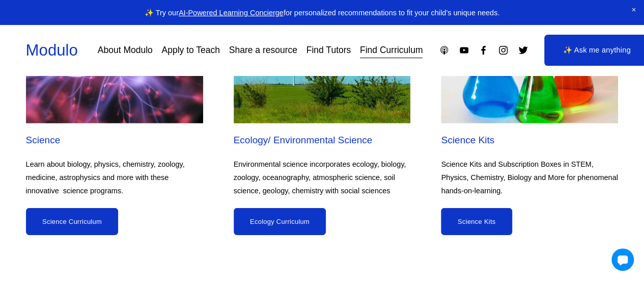 This screenshot has width=644, height=281. Describe the element at coordinates (503, 50) in the screenshot. I see `a: Instagram` at that location.